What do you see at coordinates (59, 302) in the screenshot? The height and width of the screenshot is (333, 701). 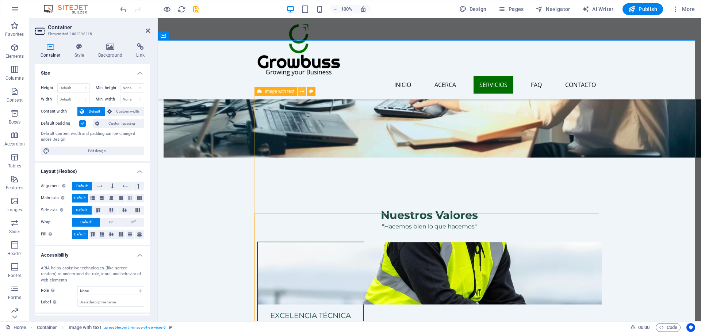 I see `label: Label` at bounding box center [59, 302].